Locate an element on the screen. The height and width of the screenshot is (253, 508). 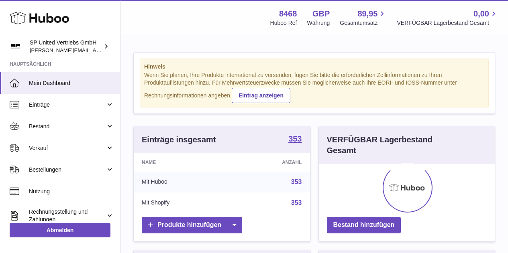
img: tim@sp-united.com is located at coordinates (16, 47).